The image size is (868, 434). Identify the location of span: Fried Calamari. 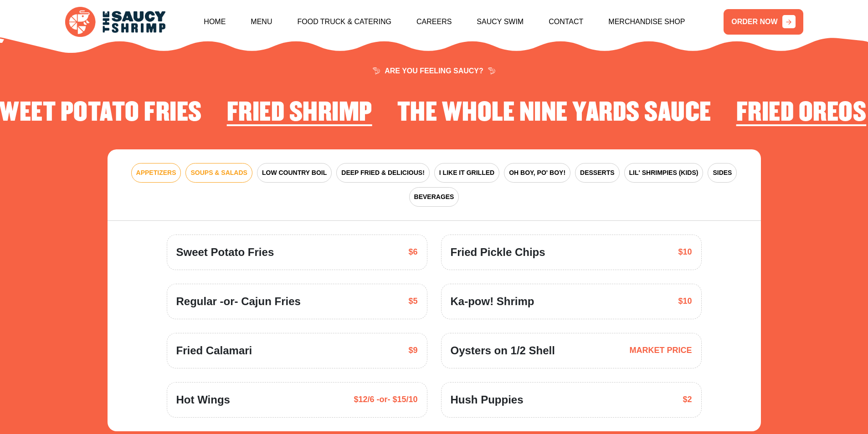
(214, 351).